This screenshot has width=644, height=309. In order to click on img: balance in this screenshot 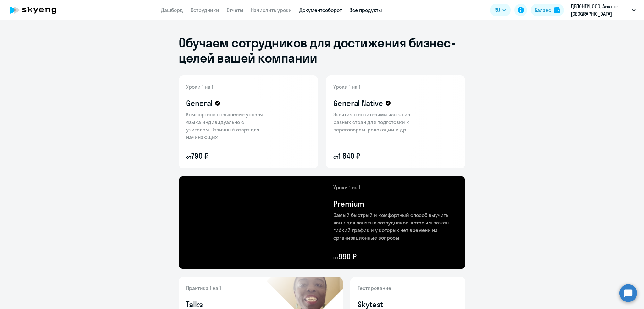, I will do `click(557, 10)`.